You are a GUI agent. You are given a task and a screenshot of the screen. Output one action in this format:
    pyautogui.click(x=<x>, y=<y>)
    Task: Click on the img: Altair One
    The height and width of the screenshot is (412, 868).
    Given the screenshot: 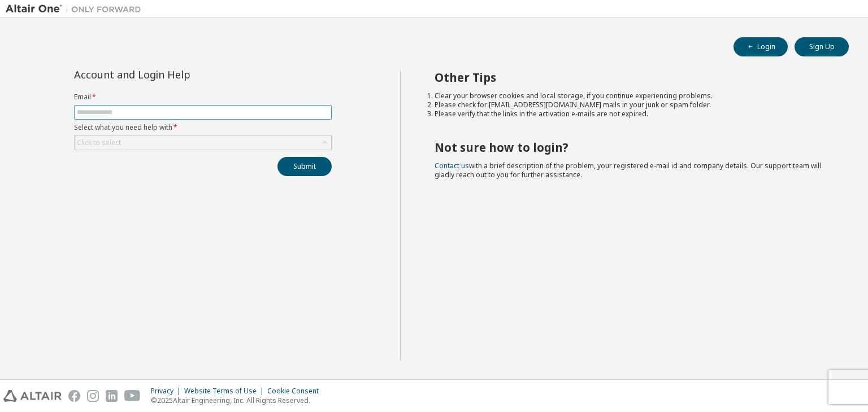 What is the action you would take?
    pyautogui.click(x=76, y=9)
    